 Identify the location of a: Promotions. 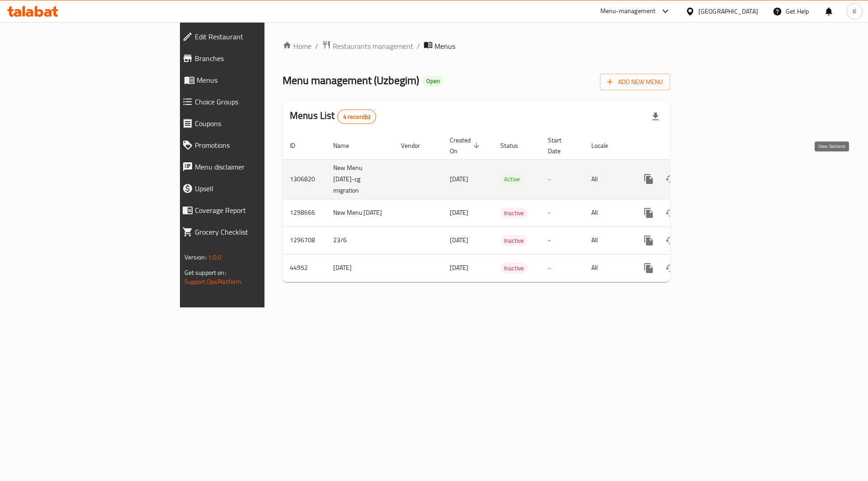
(250, 145).